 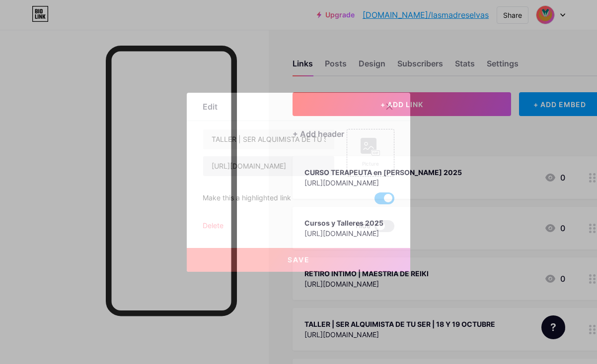 I want to click on span: Hide, so click(x=364, y=226).